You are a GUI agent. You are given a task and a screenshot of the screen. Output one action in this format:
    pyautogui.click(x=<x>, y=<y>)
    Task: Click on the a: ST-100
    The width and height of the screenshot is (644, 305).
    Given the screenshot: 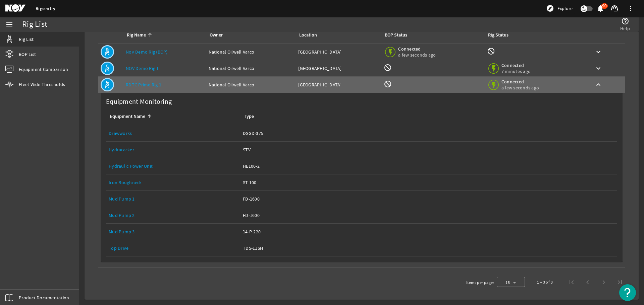 What is the action you would take?
    pyautogui.click(x=429, y=183)
    